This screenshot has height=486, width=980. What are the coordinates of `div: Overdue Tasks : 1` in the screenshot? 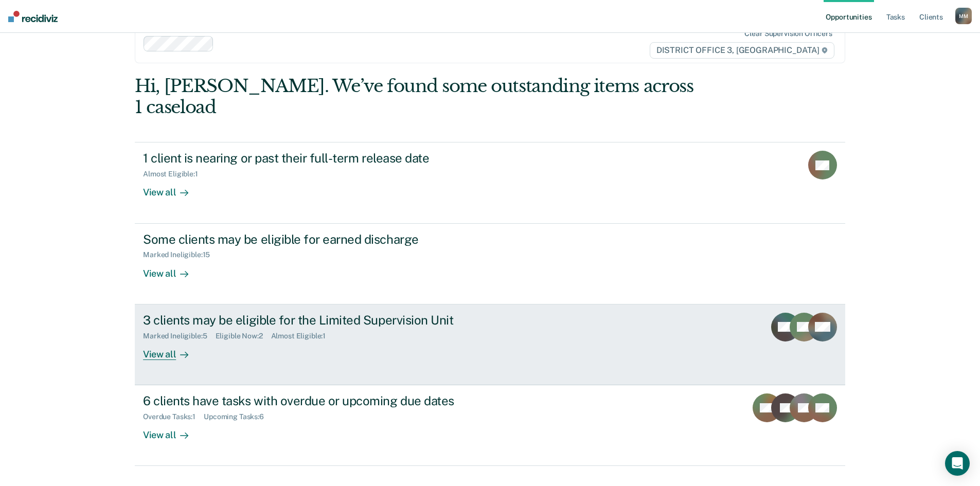 It's located at (174, 417).